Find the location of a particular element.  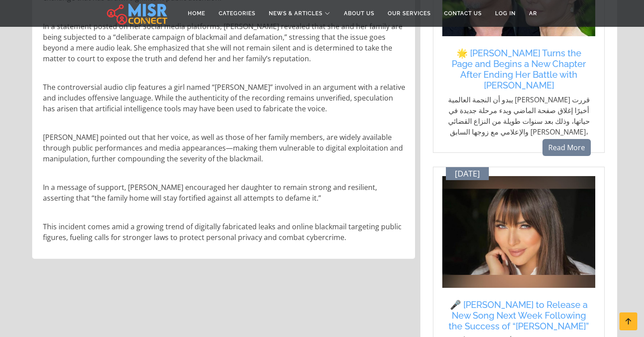

a: News & Articles is located at coordinates (299, 13).